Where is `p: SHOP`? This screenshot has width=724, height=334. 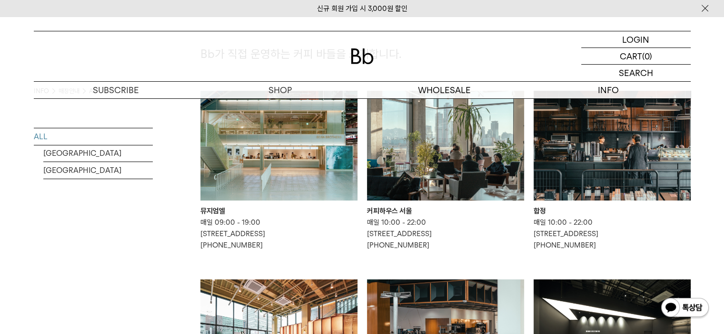 p: SHOP is located at coordinates (280, 90).